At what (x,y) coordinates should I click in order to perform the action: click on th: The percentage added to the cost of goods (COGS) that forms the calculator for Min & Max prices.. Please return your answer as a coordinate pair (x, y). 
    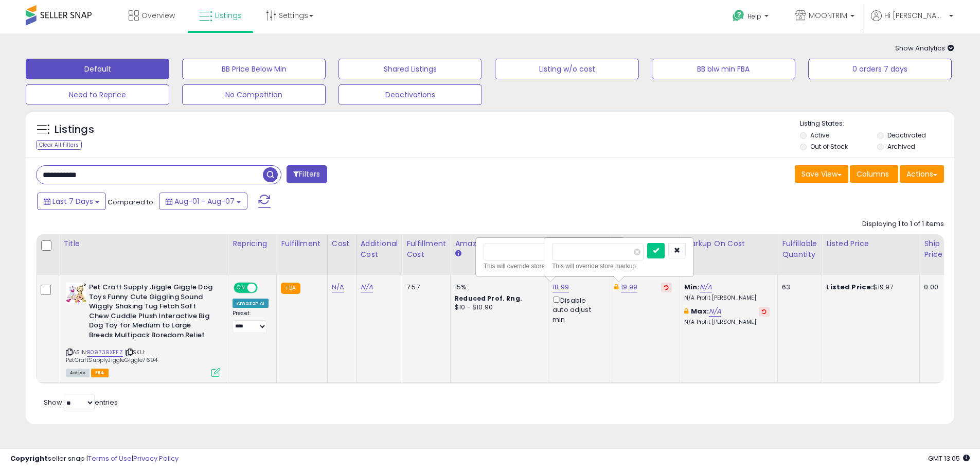
    Looking at the image, I should click on (728, 254).